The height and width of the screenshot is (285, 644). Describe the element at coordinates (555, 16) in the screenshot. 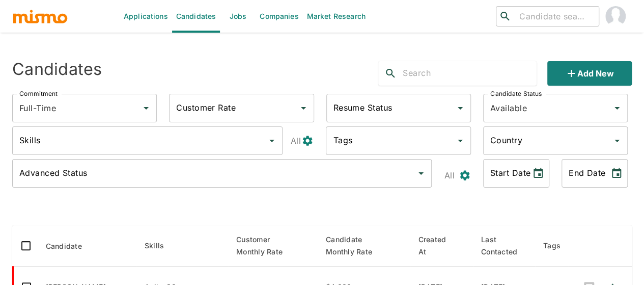

I see `input: Candidate search` at that location.